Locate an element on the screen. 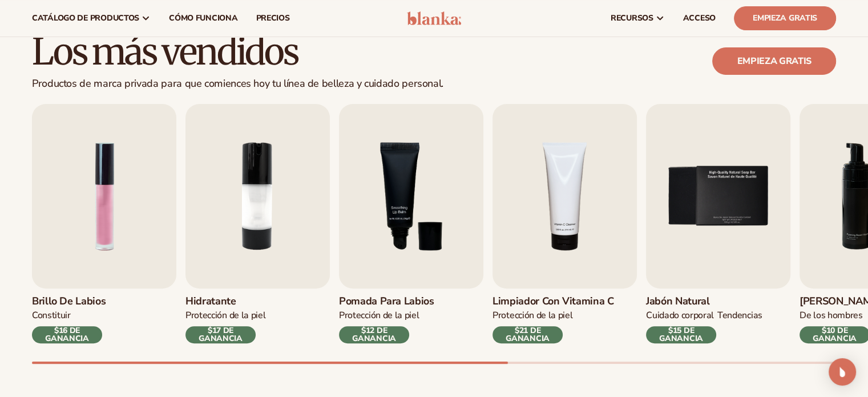 Image resolution: width=868 pixels, height=397 pixels. font: Cómo funciona is located at coordinates (203, 18).